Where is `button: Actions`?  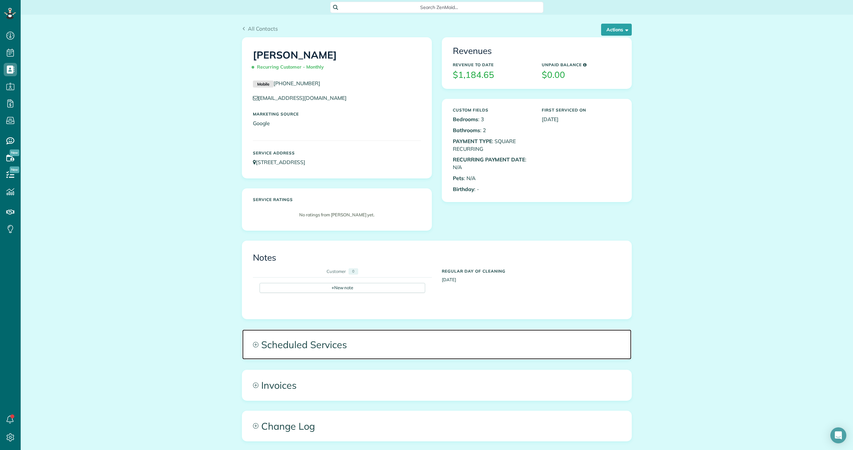 button: Actions is located at coordinates (616, 30).